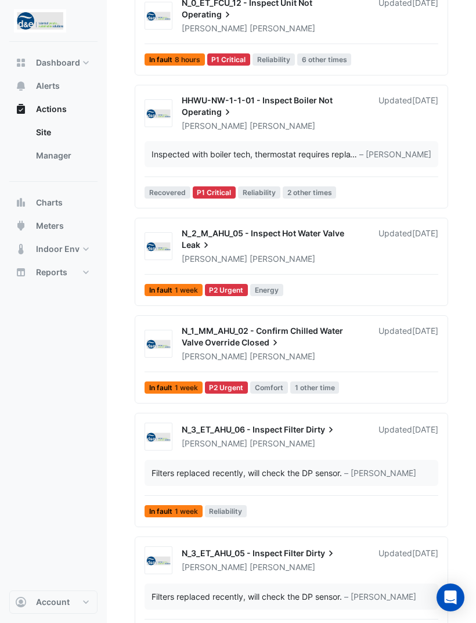  Describe the element at coordinates (263, 233) in the screenshot. I see `span: N_2_M_AHU_05 - Inspect Hot Water Valve` at that location.